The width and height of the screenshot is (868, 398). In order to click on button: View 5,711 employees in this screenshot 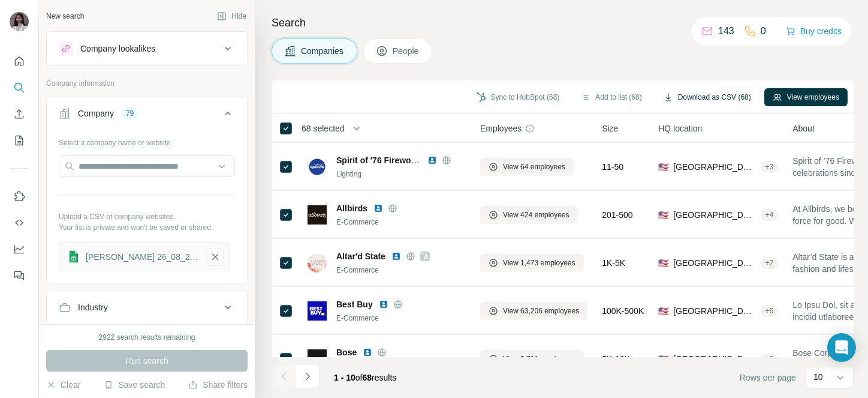, I will do `click(532, 359)`.